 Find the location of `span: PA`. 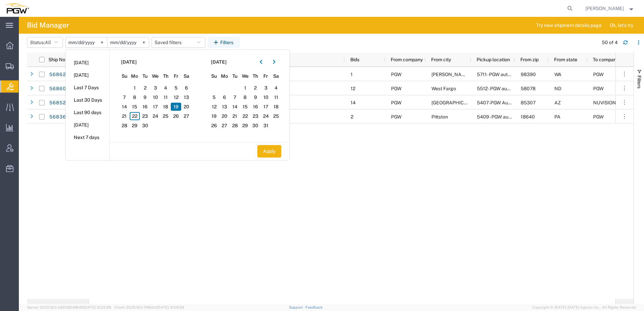

span: PA is located at coordinates (557, 117).